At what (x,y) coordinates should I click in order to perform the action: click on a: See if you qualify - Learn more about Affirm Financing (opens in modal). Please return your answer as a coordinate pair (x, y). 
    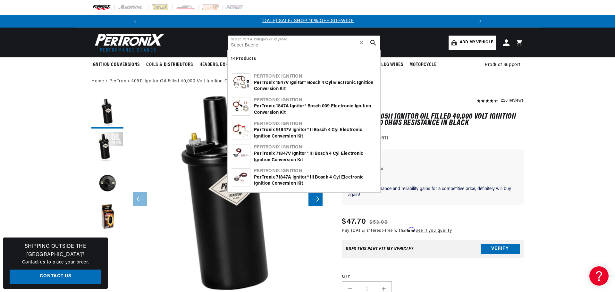
    Looking at the image, I should click on (433, 231).